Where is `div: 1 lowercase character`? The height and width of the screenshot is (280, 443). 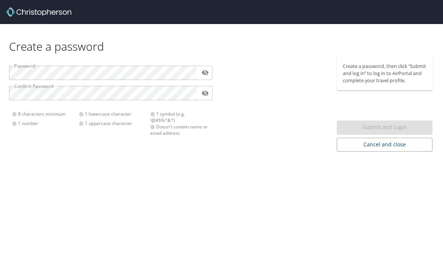 div: 1 lowercase character is located at coordinates (112, 114).